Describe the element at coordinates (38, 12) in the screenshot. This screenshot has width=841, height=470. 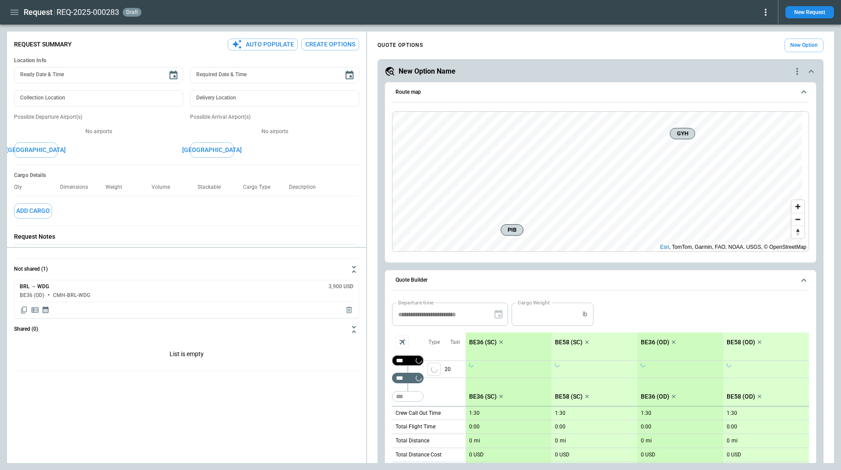
I see `h1: Request` at that location.